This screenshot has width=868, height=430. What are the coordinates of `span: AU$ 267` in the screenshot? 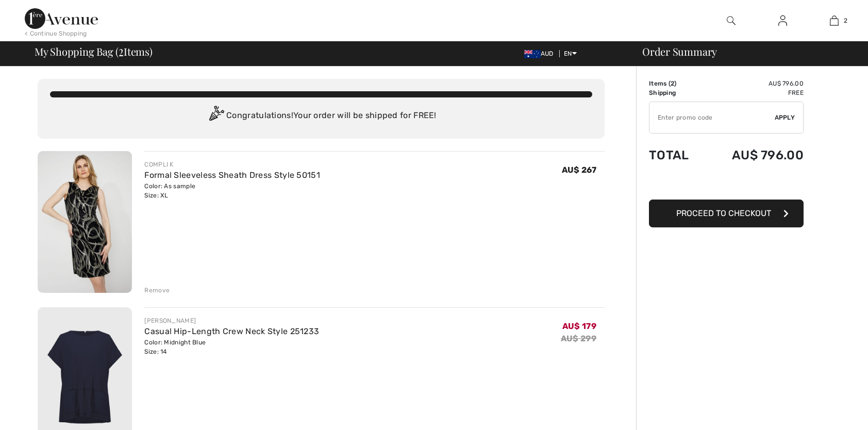 It's located at (579, 170).